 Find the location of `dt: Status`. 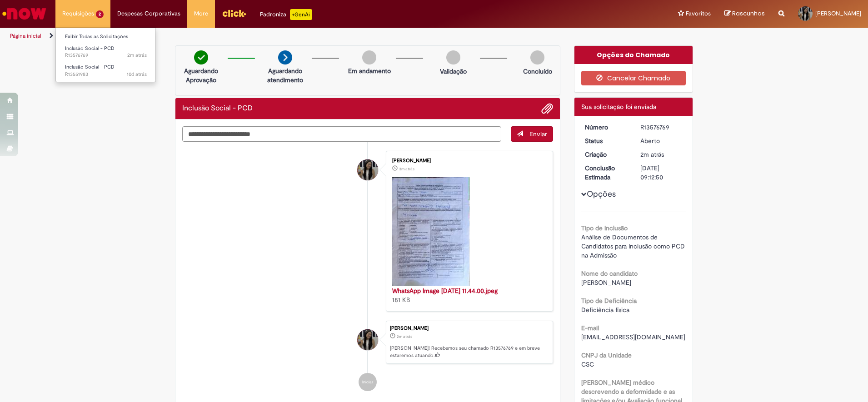

dt: Status is located at coordinates (605, 141).